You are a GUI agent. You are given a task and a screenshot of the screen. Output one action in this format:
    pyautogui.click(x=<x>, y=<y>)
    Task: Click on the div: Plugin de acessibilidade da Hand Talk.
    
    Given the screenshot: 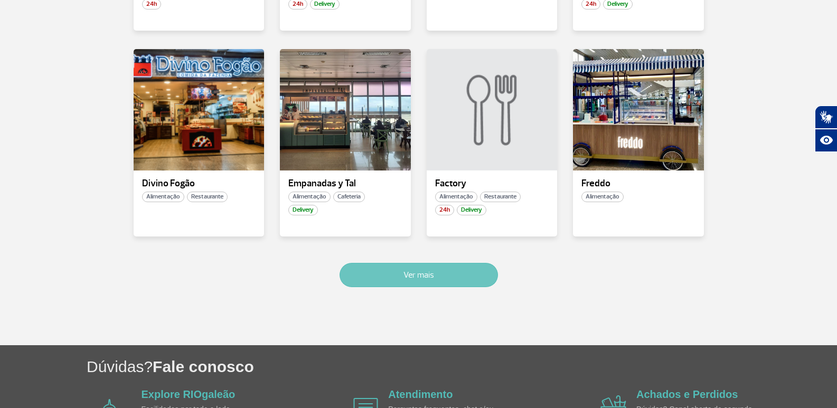 What is the action you would take?
    pyautogui.click(x=826, y=129)
    